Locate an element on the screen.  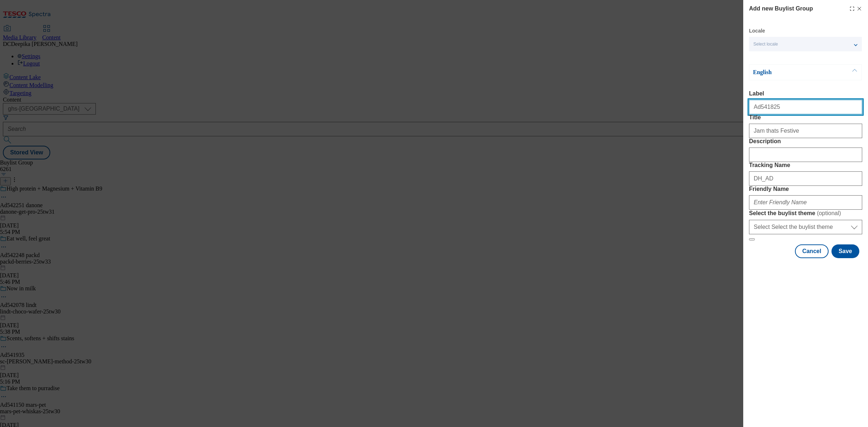
button: Select locale is located at coordinates (805, 44).